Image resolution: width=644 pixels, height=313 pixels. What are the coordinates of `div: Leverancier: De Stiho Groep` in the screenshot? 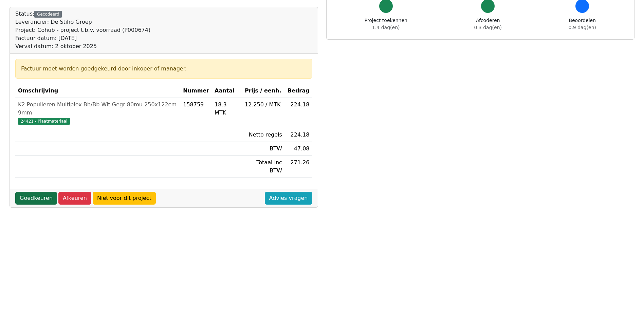 It's located at (83, 22).